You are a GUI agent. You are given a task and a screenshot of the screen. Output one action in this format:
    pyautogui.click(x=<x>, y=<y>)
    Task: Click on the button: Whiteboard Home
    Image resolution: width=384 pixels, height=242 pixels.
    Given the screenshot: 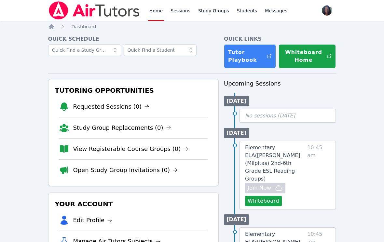 What is the action you would take?
    pyautogui.click(x=308, y=56)
    